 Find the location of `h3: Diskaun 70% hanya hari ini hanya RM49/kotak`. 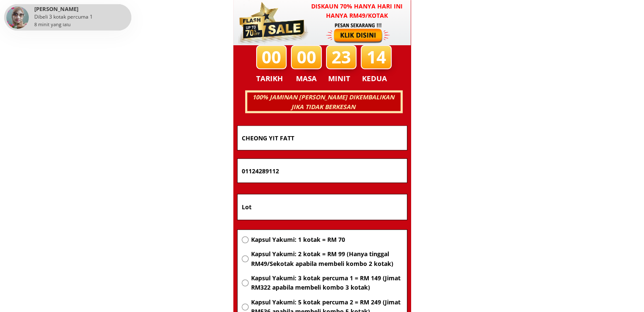

h3: Diskaun 70% hanya hari ini hanya RM49/kotak is located at coordinates (357, 11).